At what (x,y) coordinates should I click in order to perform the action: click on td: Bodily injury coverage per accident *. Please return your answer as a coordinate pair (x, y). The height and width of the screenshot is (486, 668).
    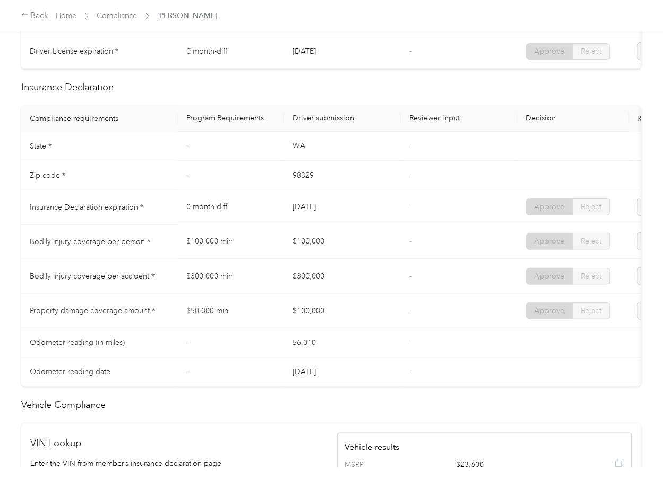
    Looking at the image, I should click on (99, 277).